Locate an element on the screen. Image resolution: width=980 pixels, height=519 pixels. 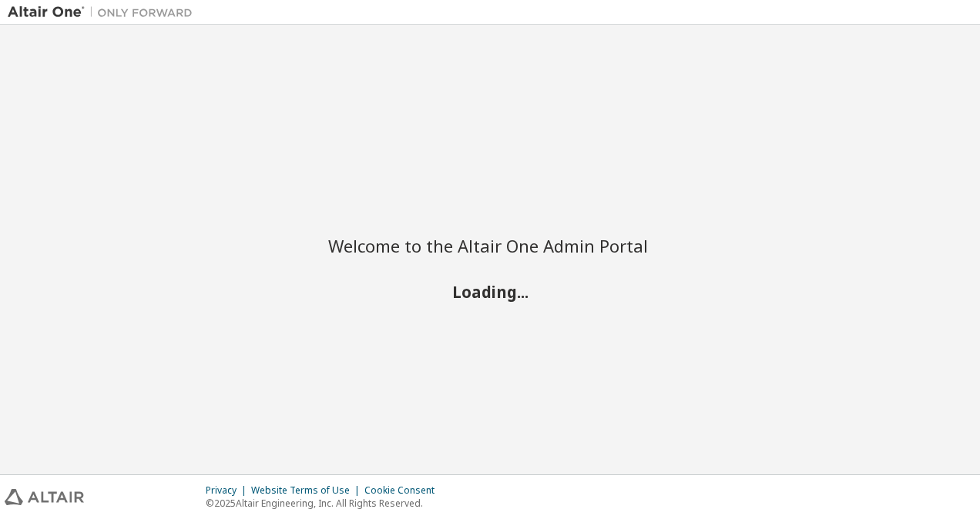
div: Cookie Consent is located at coordinates (404, 491).